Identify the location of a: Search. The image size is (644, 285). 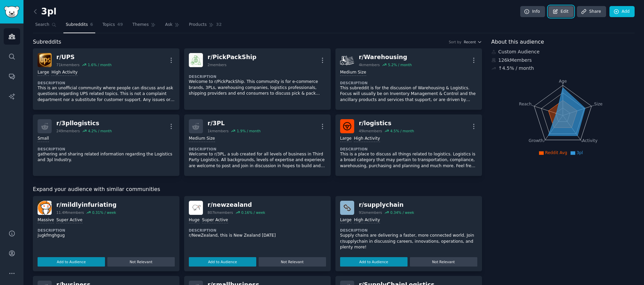
(46, 26).